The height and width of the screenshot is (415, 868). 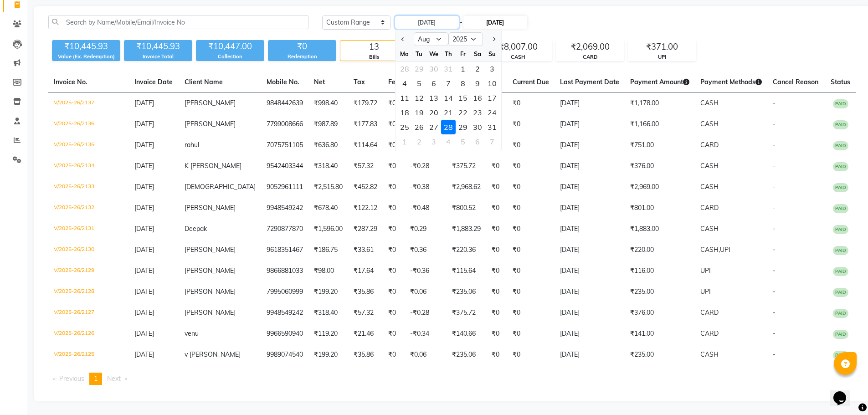 What do you see at coordinates (285, 250) in the screenshot?
I see `td: 9618351467` at bounding box center [285, 250].